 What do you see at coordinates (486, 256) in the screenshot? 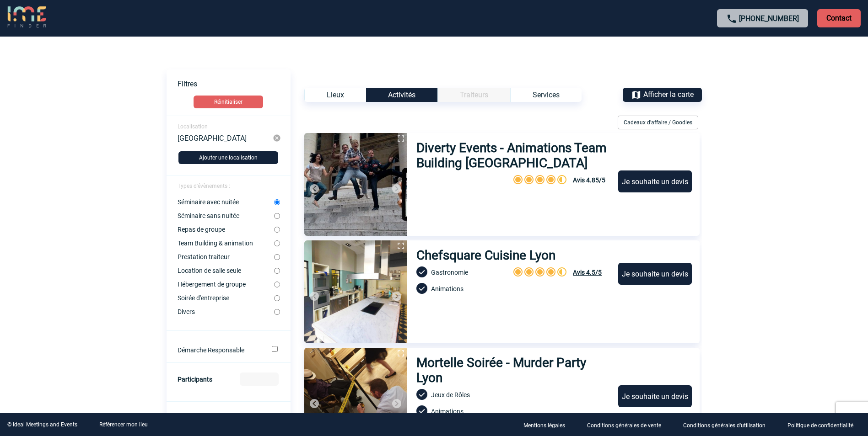
I see `h3: Chefsquare Cuisine Lyon` at bounding box center [486, 256].